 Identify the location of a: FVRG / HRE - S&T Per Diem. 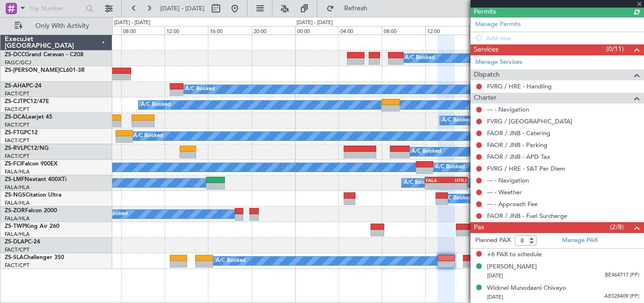
(526, 168).